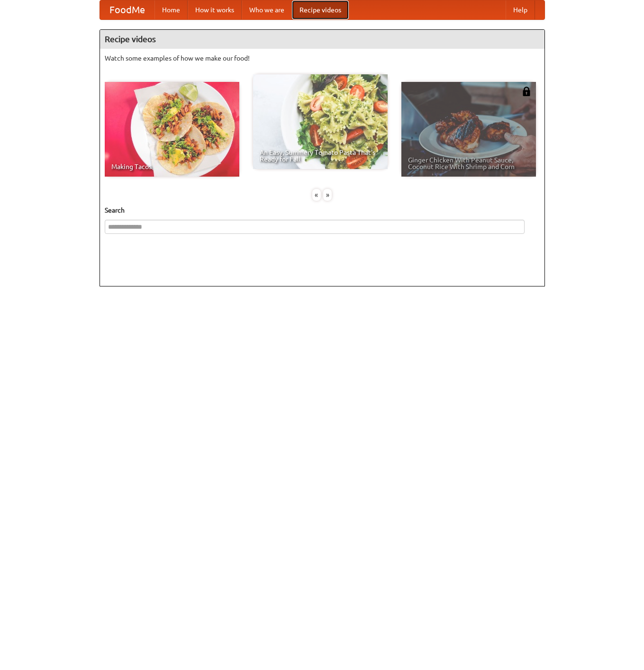  I want to click on img: 483408.png, so click(527, 92).